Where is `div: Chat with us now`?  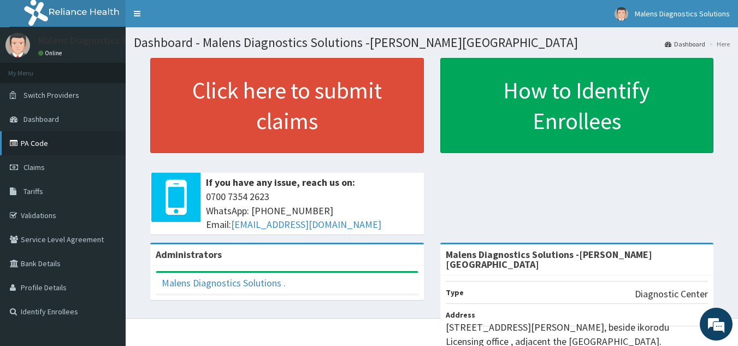 div: Chat with us now is located at coordinates (120, 68).